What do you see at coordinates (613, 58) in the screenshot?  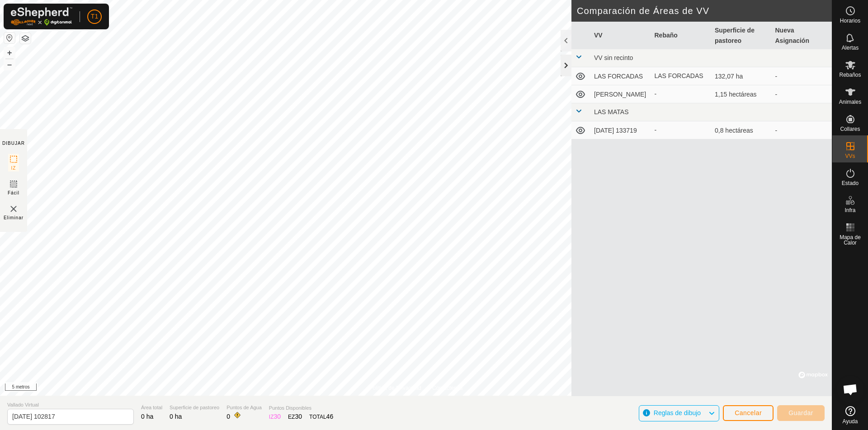 I see `font: VV sin recinto` at bounding box center [613, 58].